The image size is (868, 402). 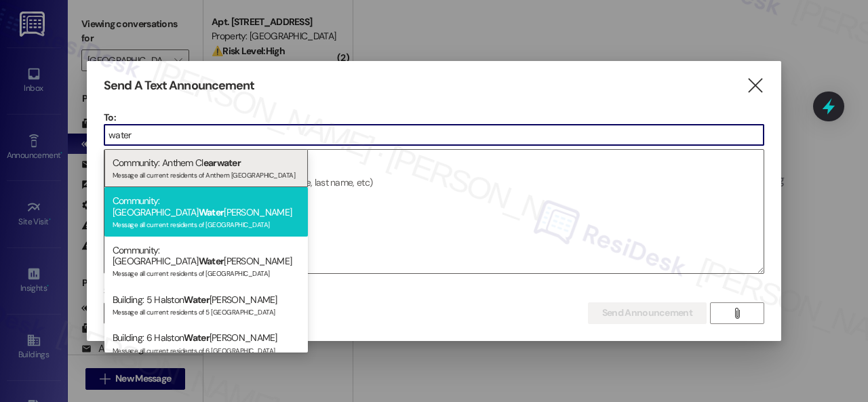 What do you see at coordinates (434, 135) in the screenshot?
I see `input: Type to select the units, buildings, or communities you want to message. (e.g. 'Unit 1A', 'Buildi...` at bounding box center [434, 135].